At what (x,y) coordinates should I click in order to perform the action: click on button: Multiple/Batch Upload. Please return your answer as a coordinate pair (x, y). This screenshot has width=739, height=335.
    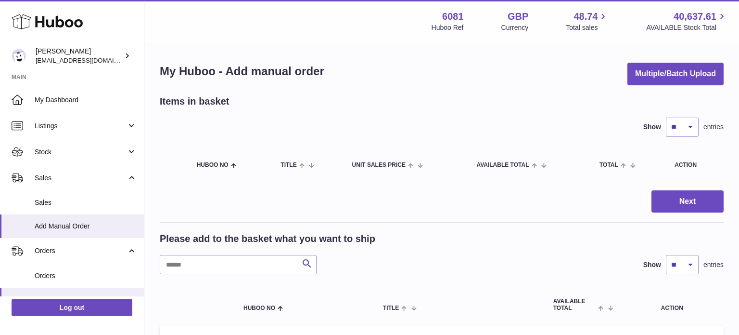
    Looking at the image, I should click on (676, 74).